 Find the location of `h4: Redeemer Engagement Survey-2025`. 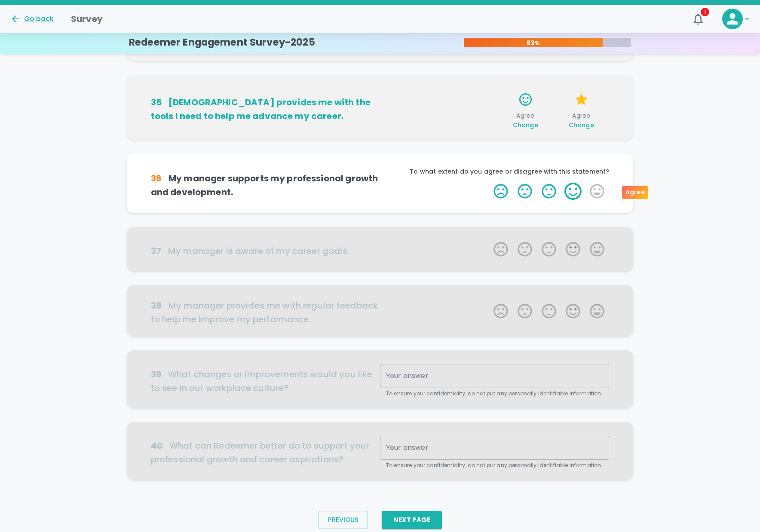

h4: Redeemer Engagement Survey-2025 is located at coordinates (222, 42).